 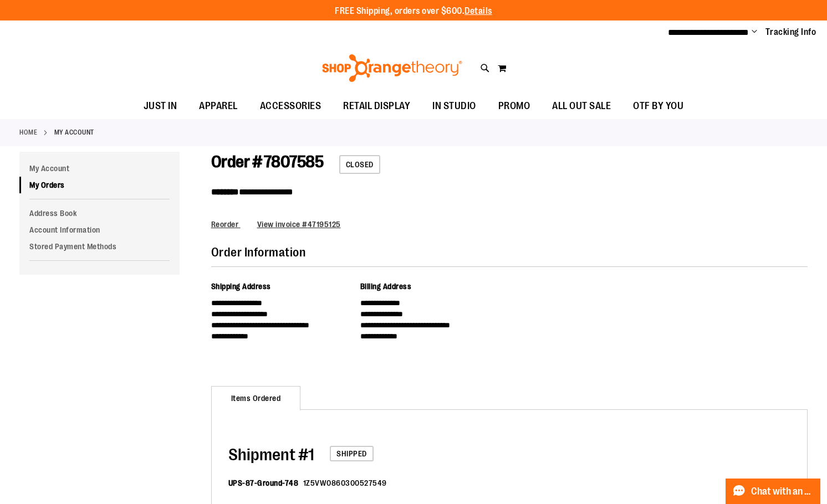 I want to click on a: Stored Payment Methods, so click(x=99, y=247).